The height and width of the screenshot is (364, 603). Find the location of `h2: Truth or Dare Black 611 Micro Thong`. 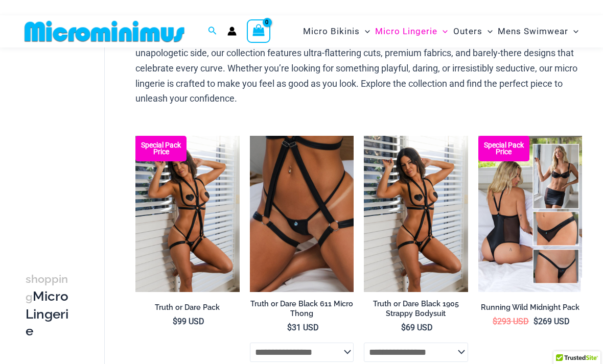

h2: Truth or Dare Black 611 Micro Thong is located at coordinates (302, 308).